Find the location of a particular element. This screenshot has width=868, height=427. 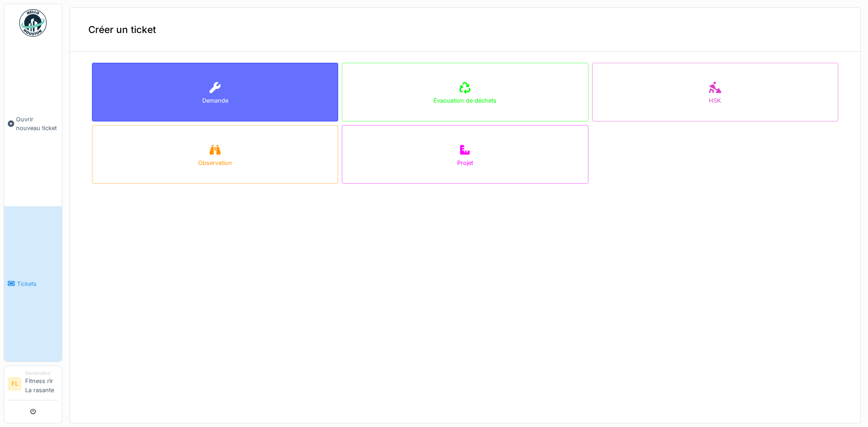

li: FL is located at coordinates (15, 383).